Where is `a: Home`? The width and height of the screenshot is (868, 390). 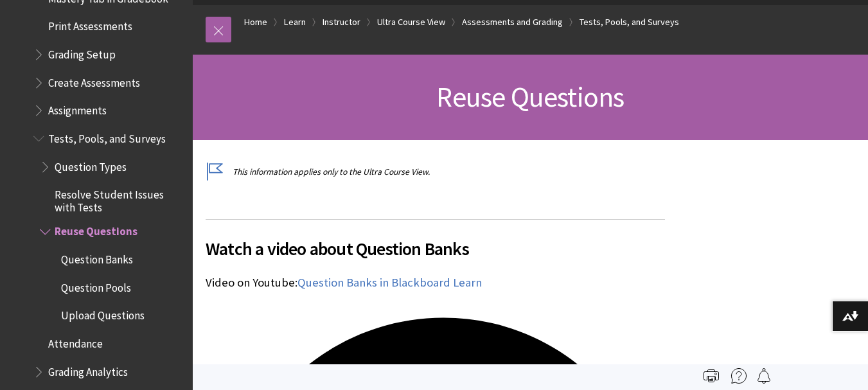
a: Home is located at coordinates (255, 22).